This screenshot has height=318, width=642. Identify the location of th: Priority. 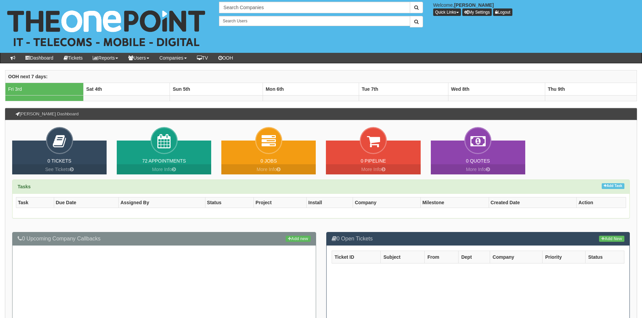
(563, 256).